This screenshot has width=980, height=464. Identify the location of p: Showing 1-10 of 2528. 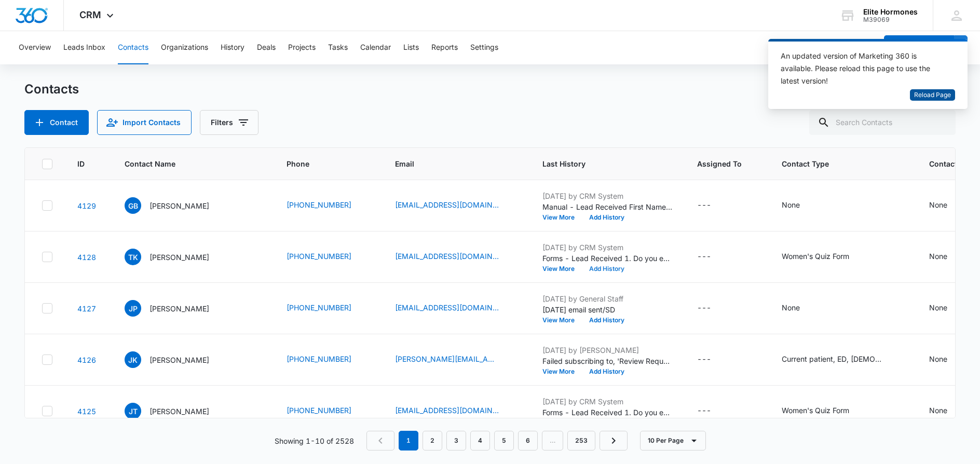
(314, 440).